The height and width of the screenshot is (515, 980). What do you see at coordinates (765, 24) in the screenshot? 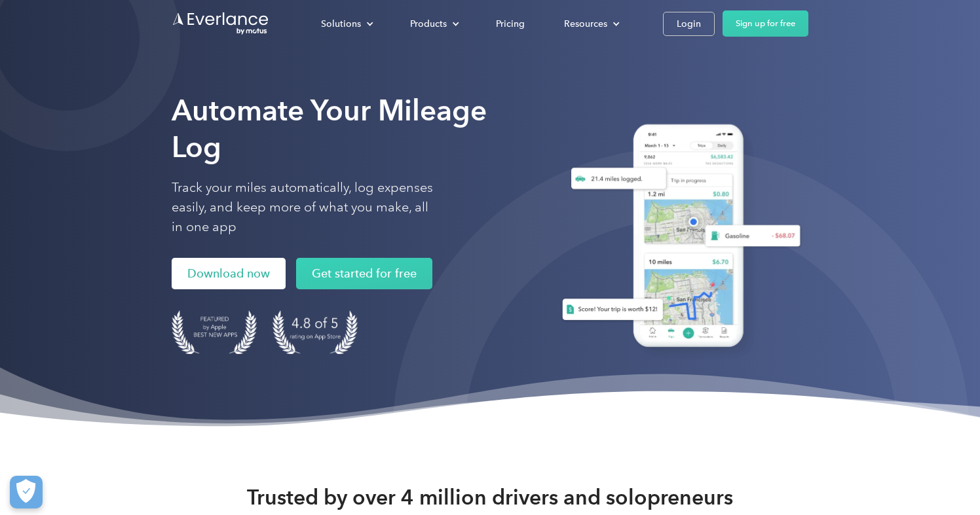
I see `a: Sign up for free` at bounding box center [765, 24].